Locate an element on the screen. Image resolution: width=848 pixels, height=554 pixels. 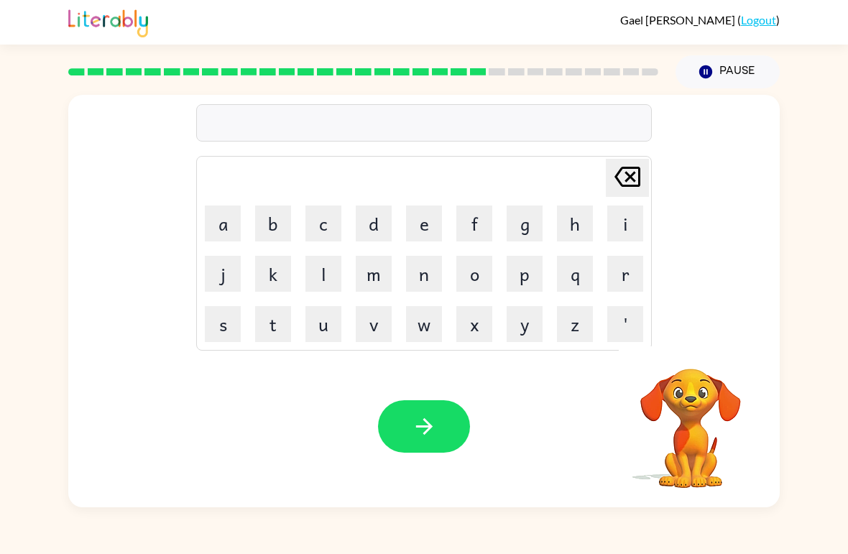
button: d is located at coordinates (374, 223).